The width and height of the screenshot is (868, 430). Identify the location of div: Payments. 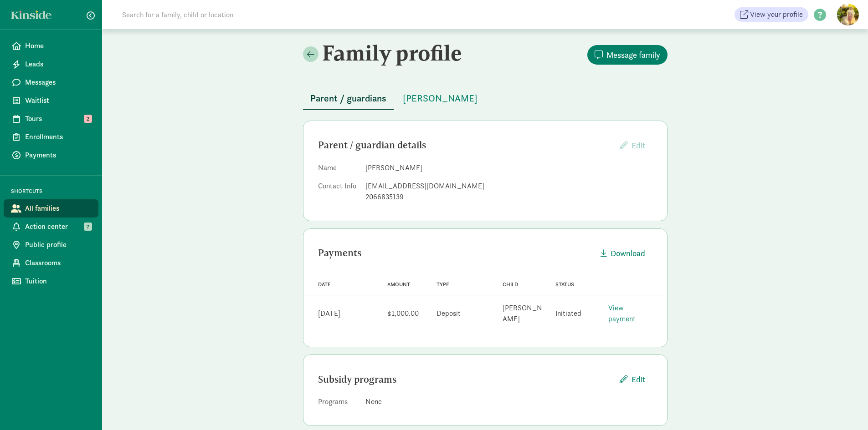
(456, 253).